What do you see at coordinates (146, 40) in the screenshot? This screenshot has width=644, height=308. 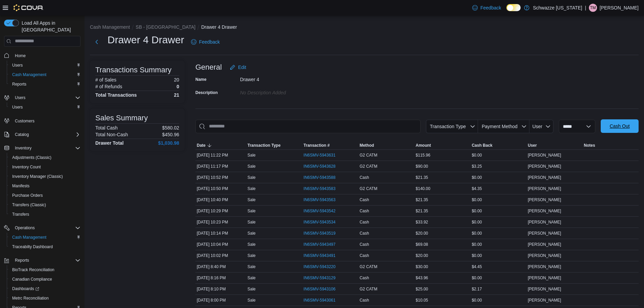 I see `h1: Drawer 4 Drawer` at bounding box center [146, 40].